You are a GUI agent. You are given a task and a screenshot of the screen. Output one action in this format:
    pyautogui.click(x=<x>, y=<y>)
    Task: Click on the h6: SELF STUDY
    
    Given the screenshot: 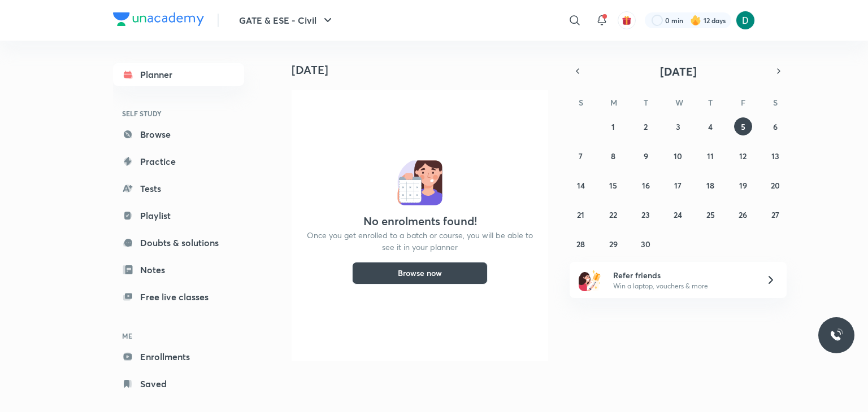 What is the action you would take?
    pyautogui.click(x=178, y=113)
    